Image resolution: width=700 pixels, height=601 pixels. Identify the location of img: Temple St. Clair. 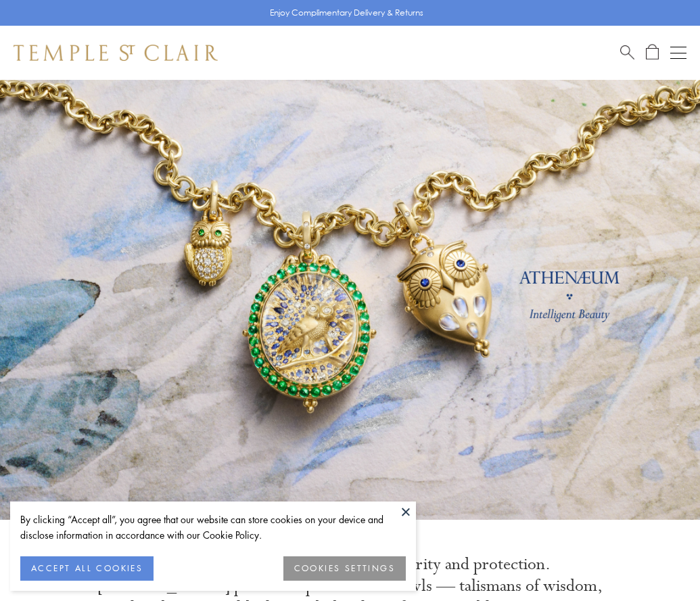
(116, 53).